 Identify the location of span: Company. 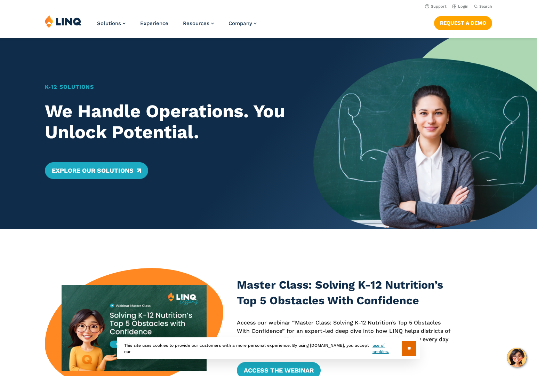
(241, 23).